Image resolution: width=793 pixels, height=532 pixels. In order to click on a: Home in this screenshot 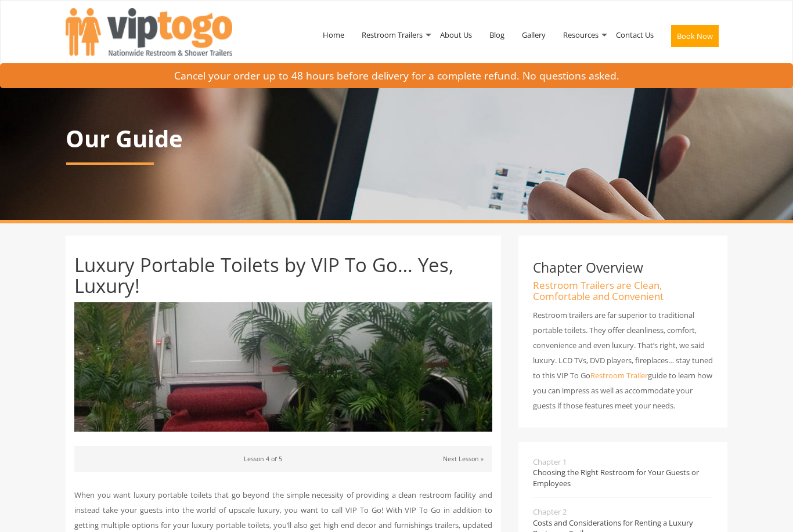, I will do `click(333, 34)`.